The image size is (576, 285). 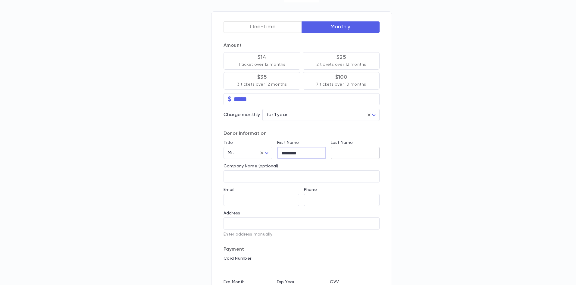 What do you see at coordinates (341, 64) in the screenshot?
I see `p: 2 tickets over 12 months` at bounding box center [341, 64].